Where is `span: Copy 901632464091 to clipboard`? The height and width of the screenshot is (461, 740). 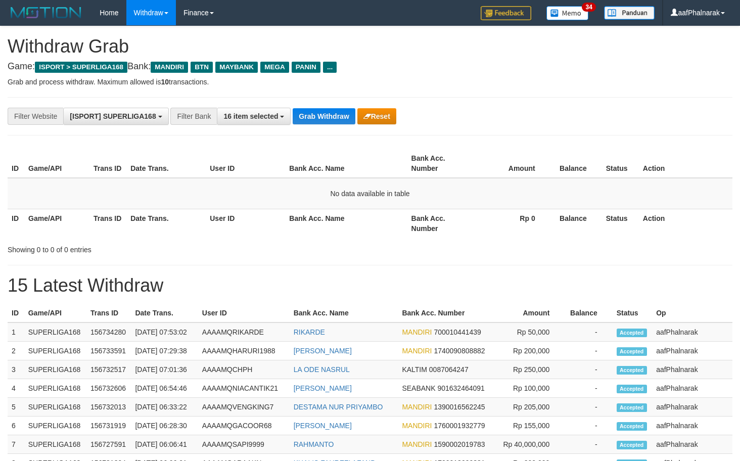 span: Copy 901632464091 to clipboard is located at coordinates (461, 388).